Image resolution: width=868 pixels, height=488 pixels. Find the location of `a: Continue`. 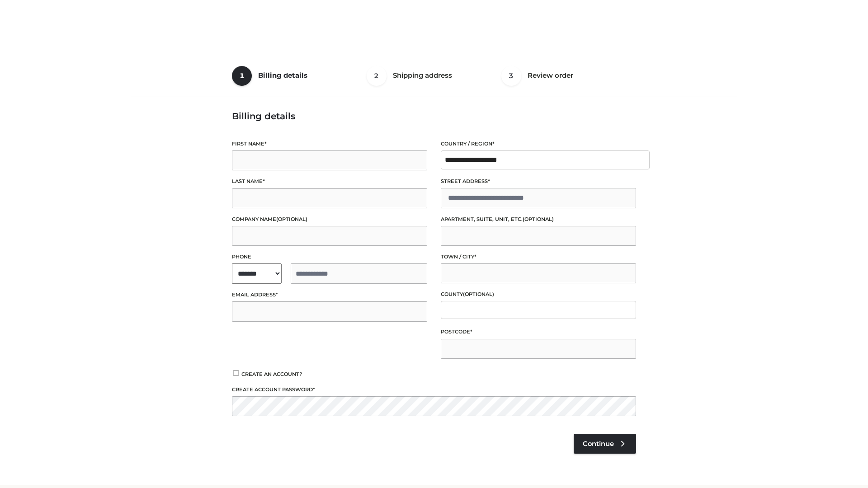

a: Continue is located at coordinates (605, 444).